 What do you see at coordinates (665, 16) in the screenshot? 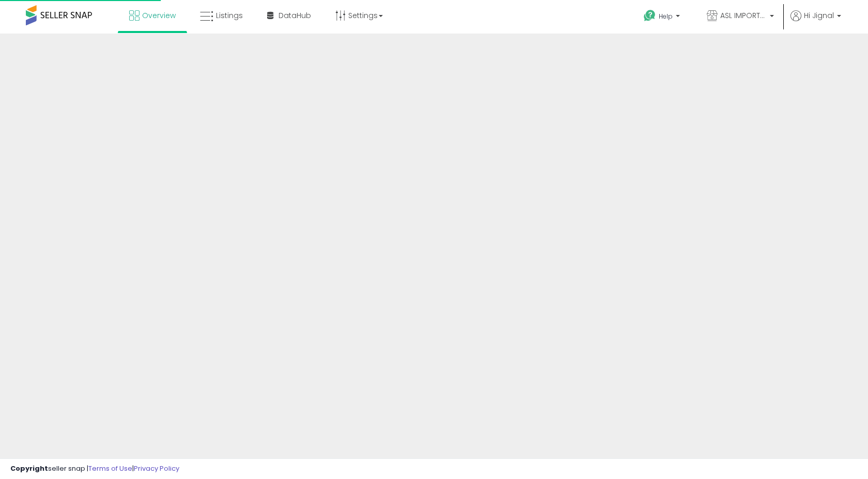
I see `span: Help` at bounding box center [665, 16].